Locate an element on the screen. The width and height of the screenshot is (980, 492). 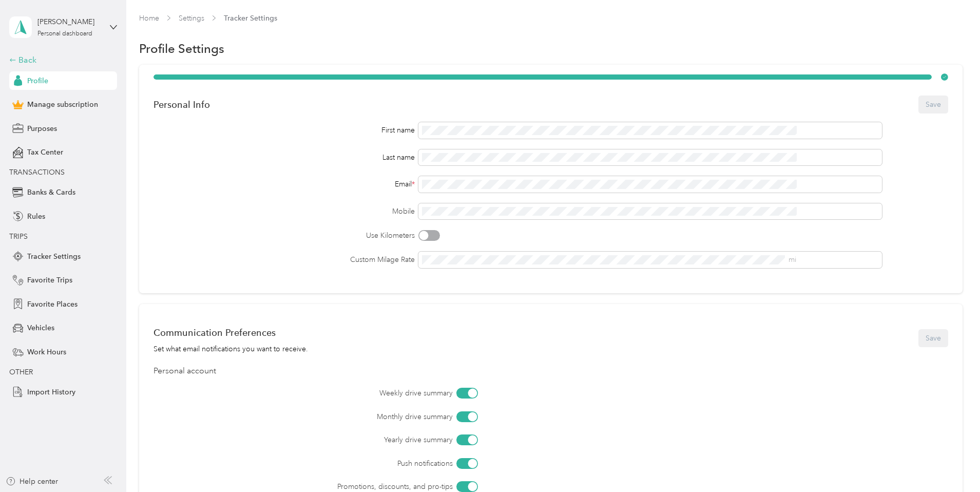
a: Home is located at coordinates (149, 18).